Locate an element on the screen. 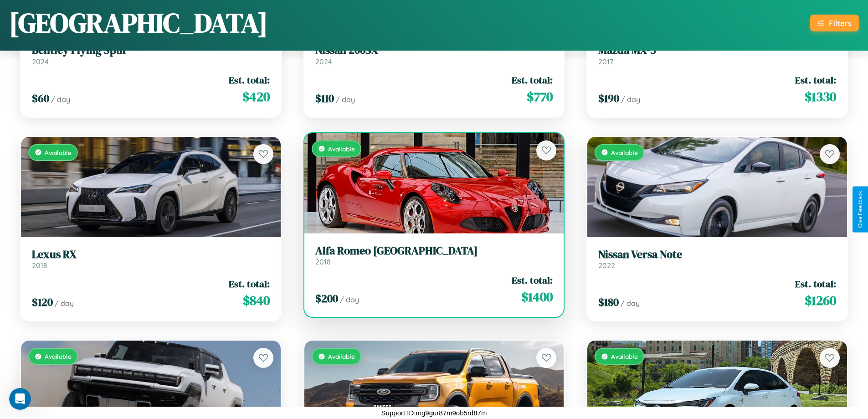 This screenshot has width=868, height=419. span: $ 1260 is located at coordinates (820, 300).